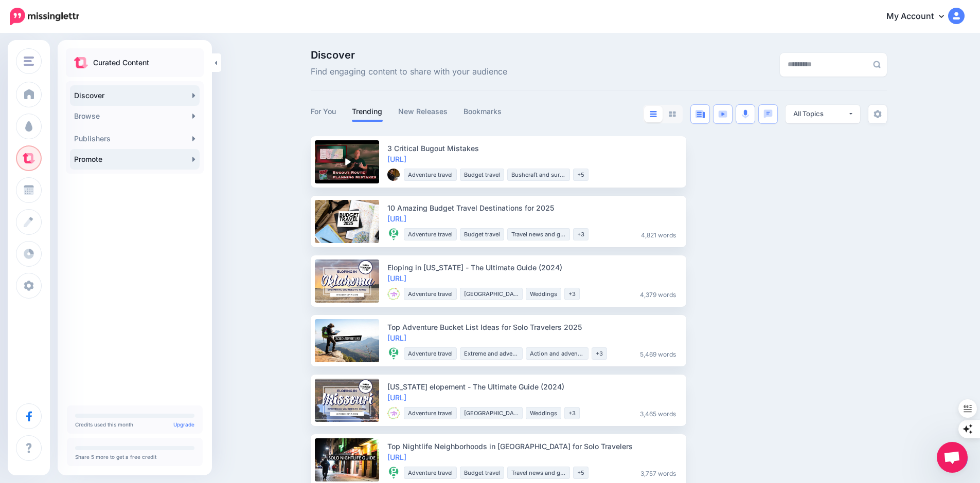 Image resolution: width=980 pixels, height=483 pixels. Describe the element at coordinates (700, 114) in the screenshot. I see `img: article-blue.png` at that location.